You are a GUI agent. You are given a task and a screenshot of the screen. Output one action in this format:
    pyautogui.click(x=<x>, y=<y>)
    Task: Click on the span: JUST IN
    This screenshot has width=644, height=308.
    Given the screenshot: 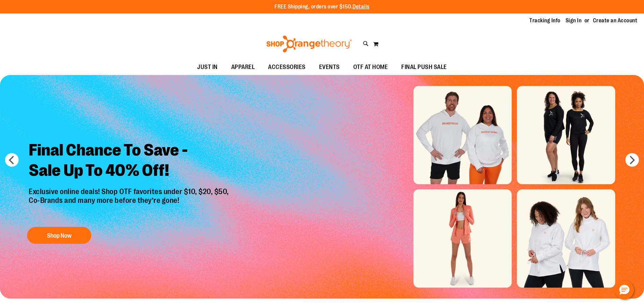 What is the action you would take?
    pyautogui.click(x=207, y=67)
    